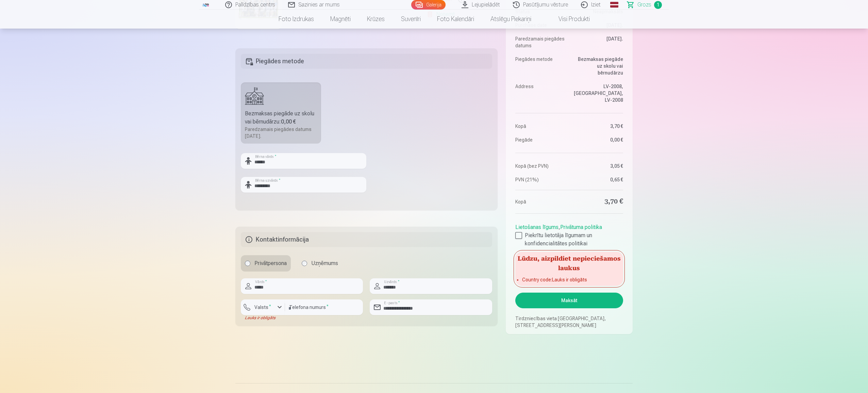 Image resolution: width=868 pixels, height=393 pixels. I want to click on h5: Piegādes metode, so click(366, 61).